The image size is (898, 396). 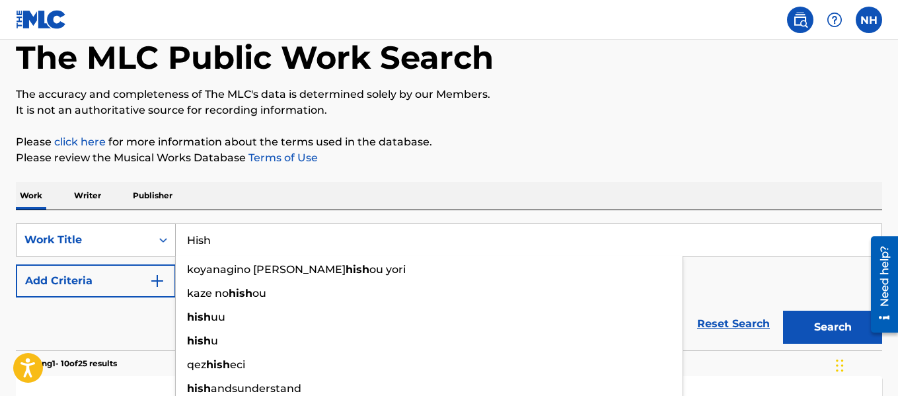 What do you see at coordinates (80, 141) in the screenshot?
I see `a: click here` at bounding box center [80, 141].